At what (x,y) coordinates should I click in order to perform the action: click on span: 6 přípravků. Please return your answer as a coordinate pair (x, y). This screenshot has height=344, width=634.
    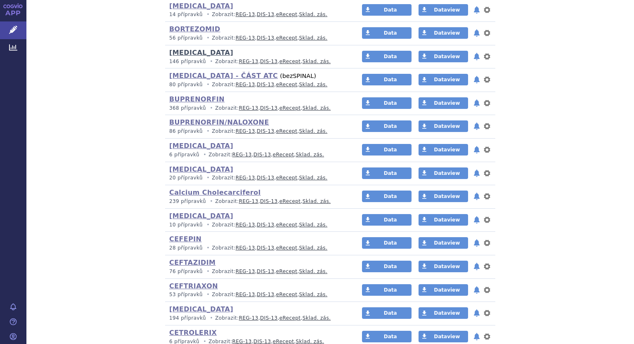
    Looking at the image, I should click on (184, 155).